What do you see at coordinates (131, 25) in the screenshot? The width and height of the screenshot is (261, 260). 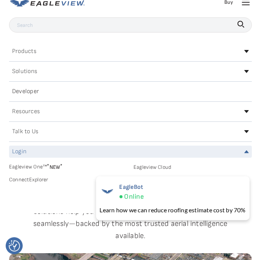 I see `input: Search` at bounding box center [131, 25].